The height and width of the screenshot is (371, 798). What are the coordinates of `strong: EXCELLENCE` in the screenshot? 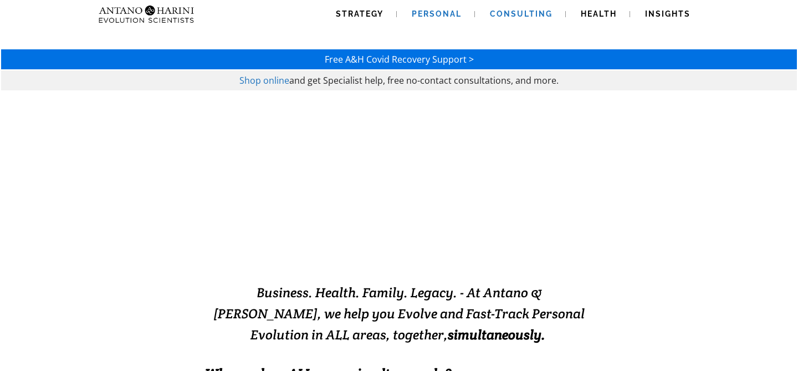 It's located at (457, 244).